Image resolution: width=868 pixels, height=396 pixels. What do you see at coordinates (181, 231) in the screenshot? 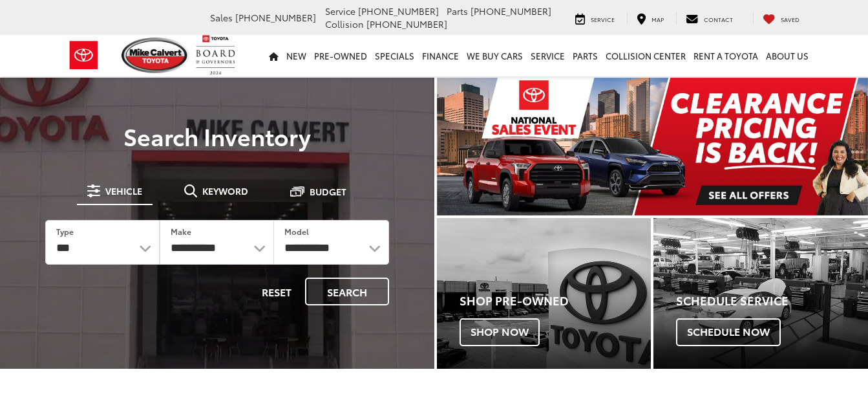
I see `label: Make` at bounding box center [181, 231].